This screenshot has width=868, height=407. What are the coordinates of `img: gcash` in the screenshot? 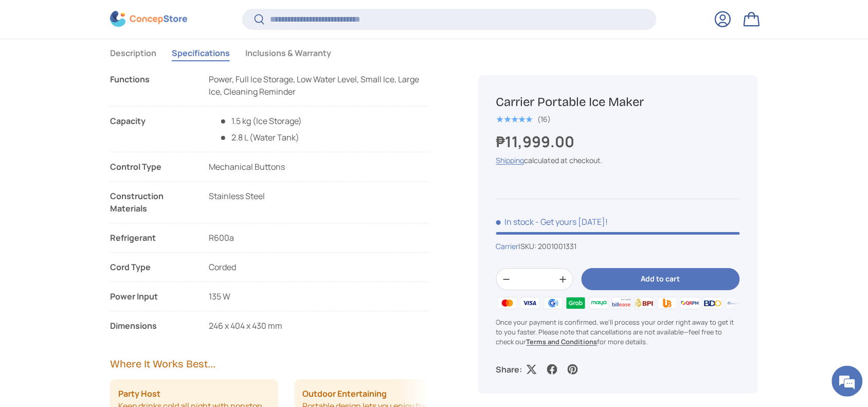 It's located at (553, 303).